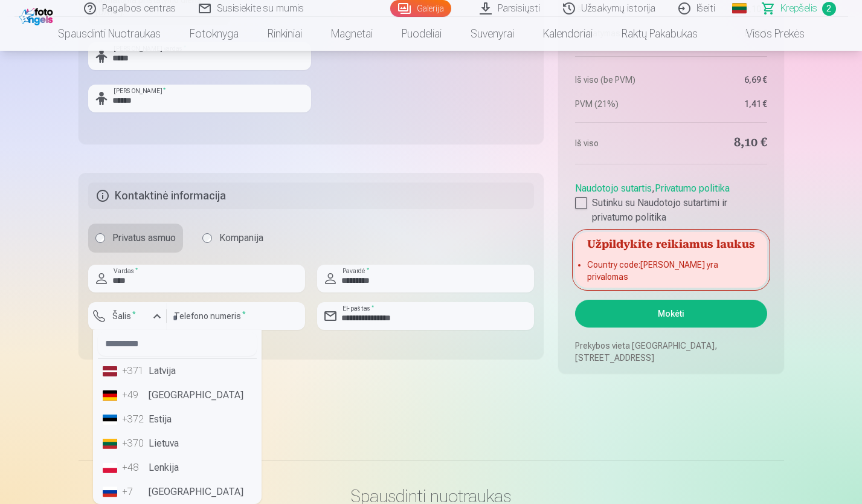  I want to click on div: +48, so click(134, 467).